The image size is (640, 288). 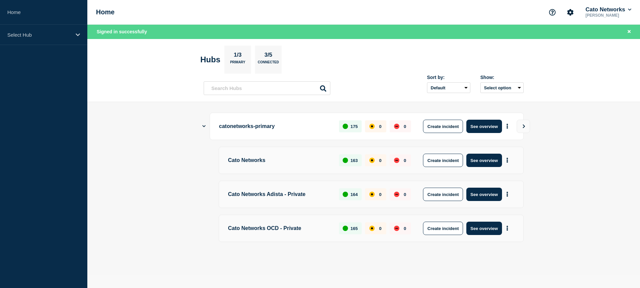 What do you see at coordinates (122, 32) in the screenshot?
I see `span: Signed in successfully` at bounding box center [122, 32].